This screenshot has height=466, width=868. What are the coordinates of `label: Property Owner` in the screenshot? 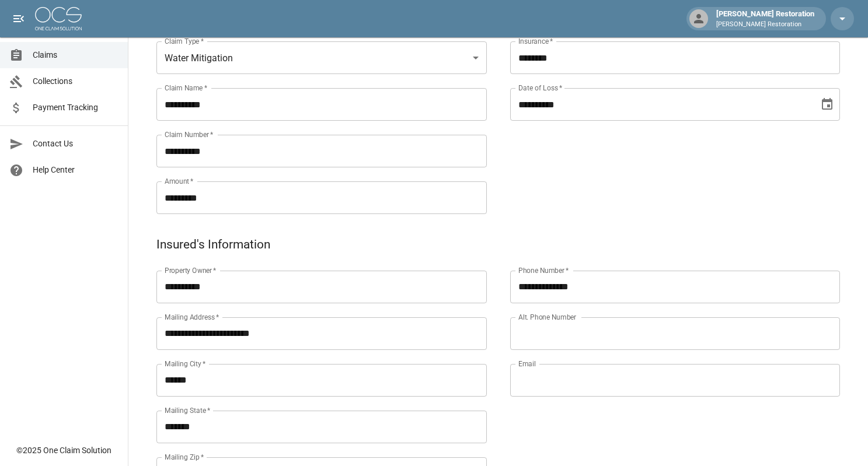 It's located at (190, 270).